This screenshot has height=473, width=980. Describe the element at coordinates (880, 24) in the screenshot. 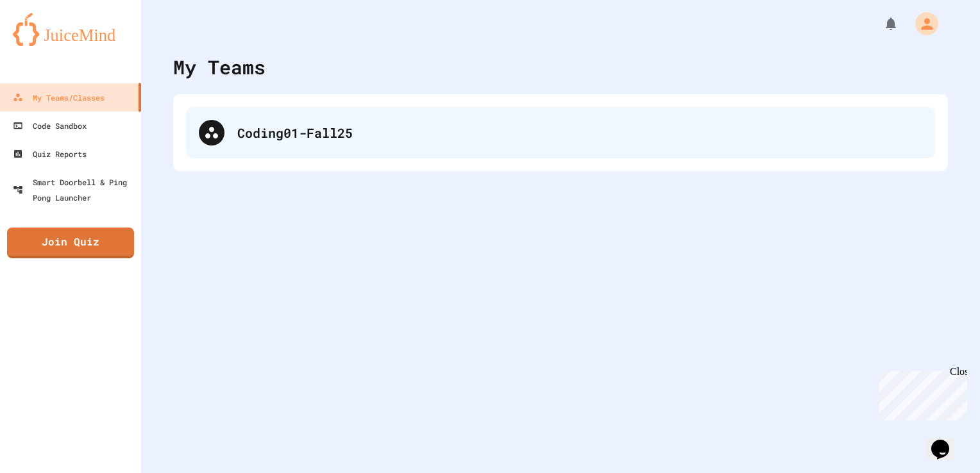

I see `div: My Notifications` at that location.